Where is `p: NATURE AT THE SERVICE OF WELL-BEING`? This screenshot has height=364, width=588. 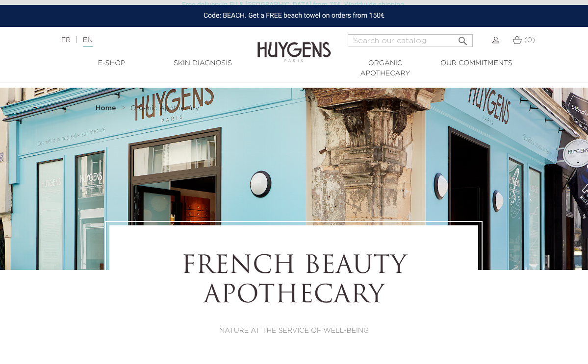 p: NATURE AT THE SERVICE OF WELL-BEING is located at coordinates (294, 330).